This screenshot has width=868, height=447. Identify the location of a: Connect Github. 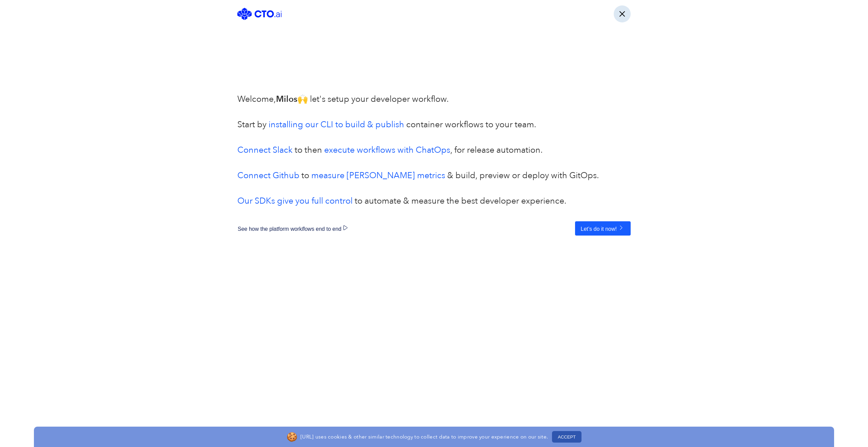
(268, 175).